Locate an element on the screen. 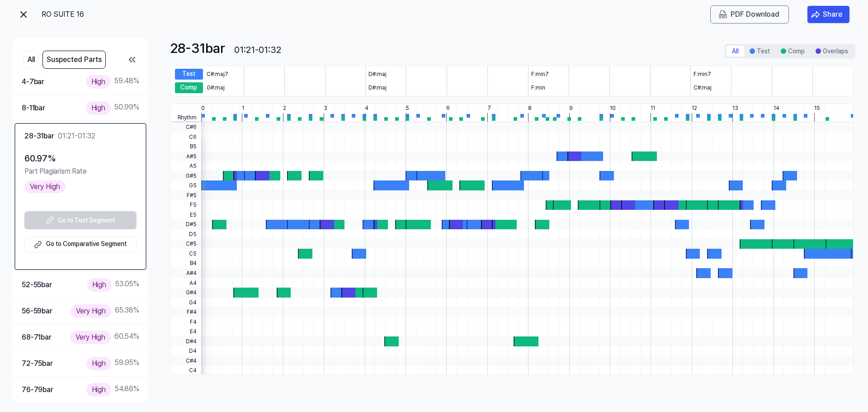 The width and height of the screenshot is (868, 412). span: D5 is located at coordinates (186, 235).